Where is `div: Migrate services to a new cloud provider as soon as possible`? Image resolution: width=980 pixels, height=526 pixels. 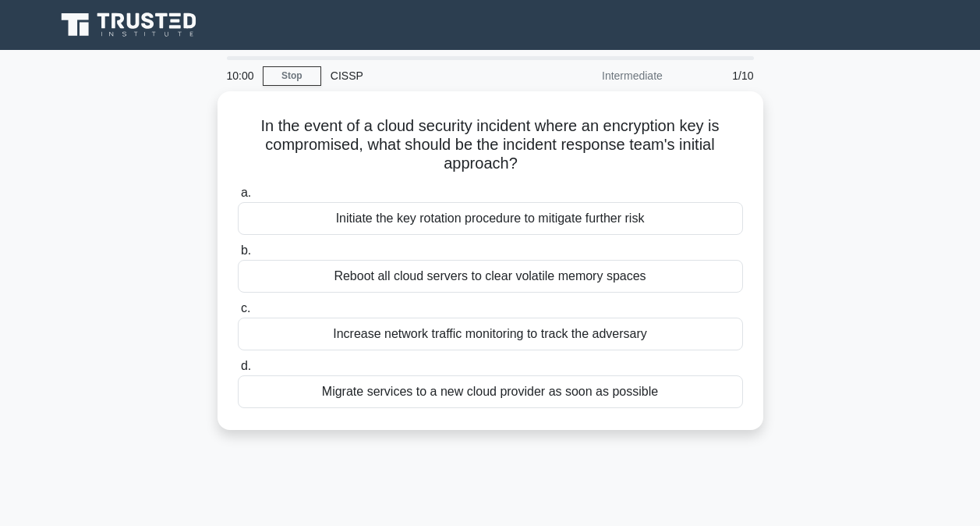 div: Migrate services to a new cloud provider as soon as possible is located at coordinates (490, 391).